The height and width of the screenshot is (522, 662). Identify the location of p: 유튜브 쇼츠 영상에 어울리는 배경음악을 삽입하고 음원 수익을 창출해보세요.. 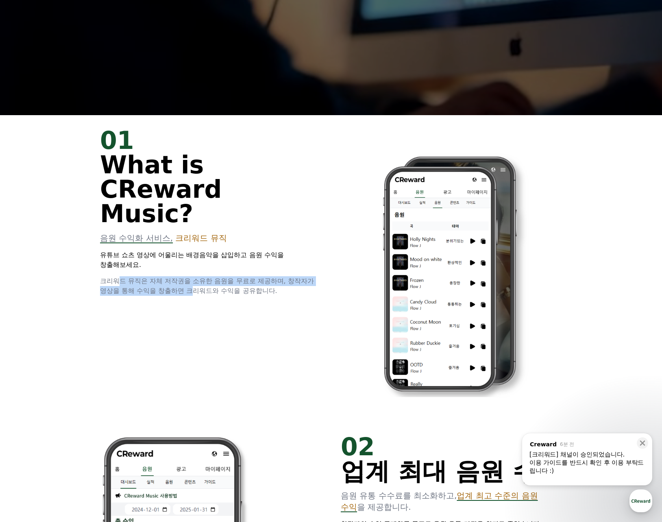
(211, 260).